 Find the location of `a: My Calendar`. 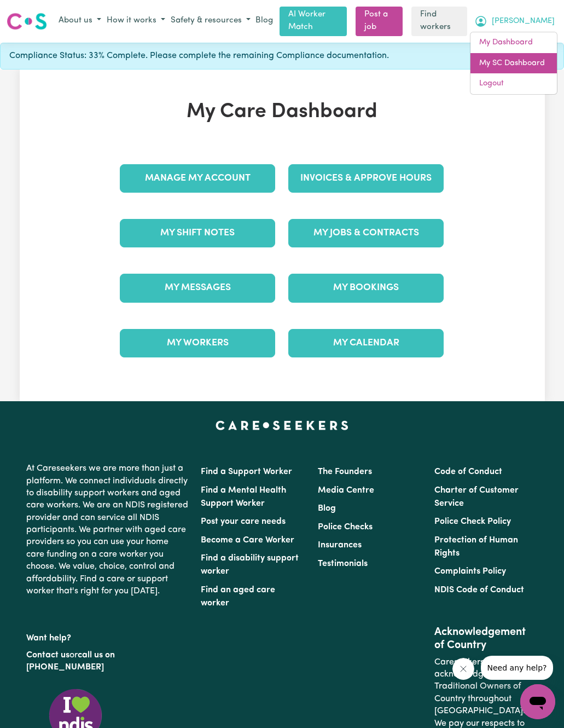

a: My Calendar is located at coordinates (366, 343).